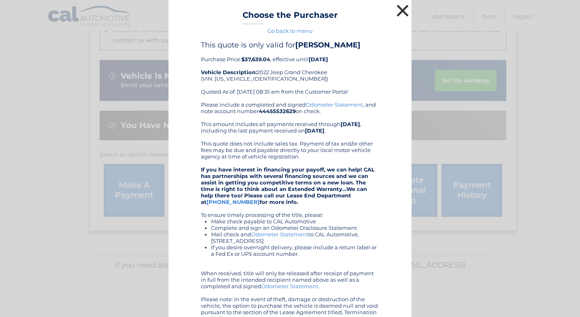 This screenshot has width=580, height=317. I want to click on li: Make check payable to CAL Automotive, so click(295, 221).